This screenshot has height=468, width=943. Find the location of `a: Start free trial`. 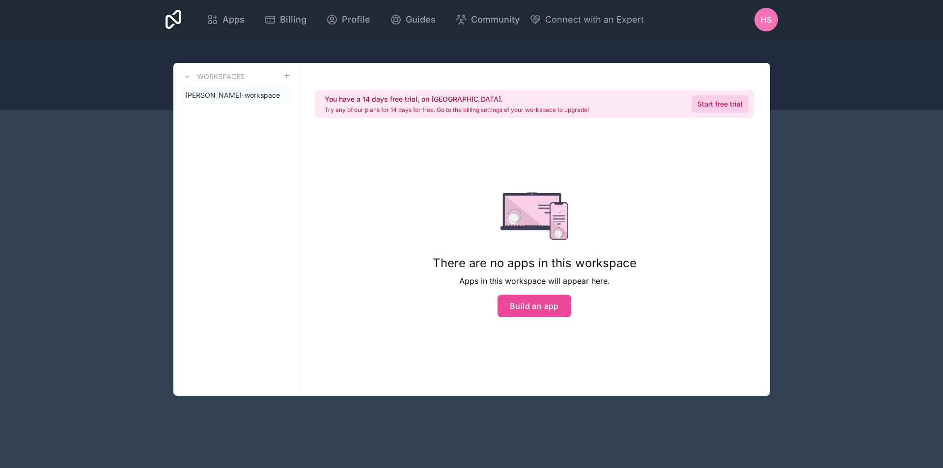

a: Start free trial is located at coordinates (720, 104).